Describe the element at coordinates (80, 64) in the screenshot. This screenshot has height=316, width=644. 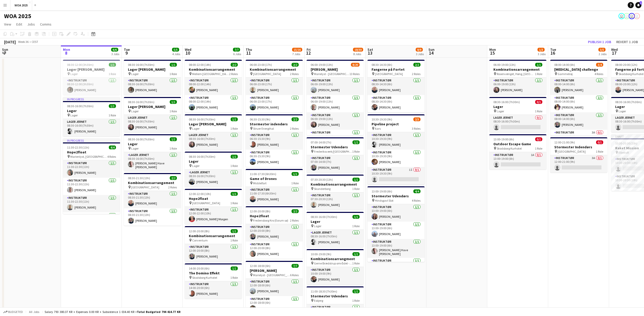
I see `span: 08:30-12:00 (3h30m)` at that location.